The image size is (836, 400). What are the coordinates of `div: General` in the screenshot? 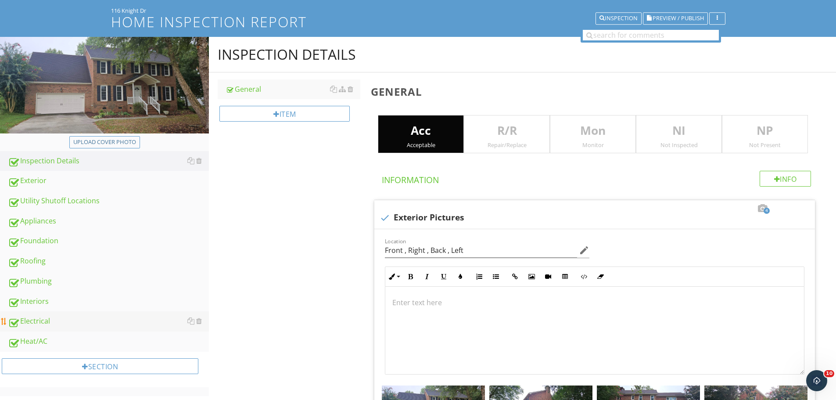 It's located at (293, 89).